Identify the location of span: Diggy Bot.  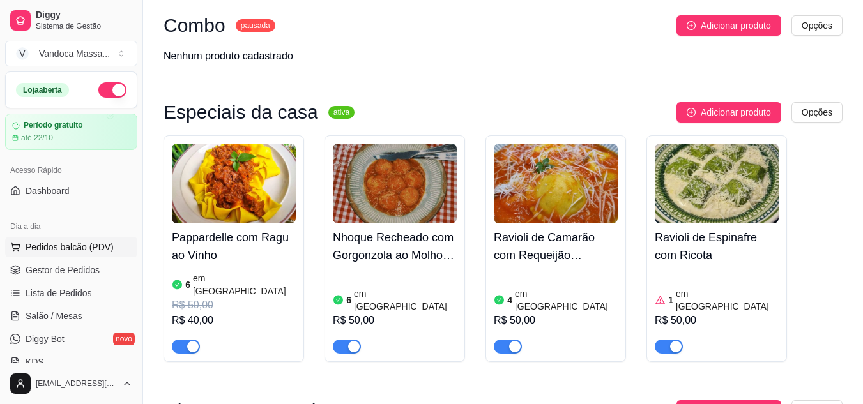
(45, 339).